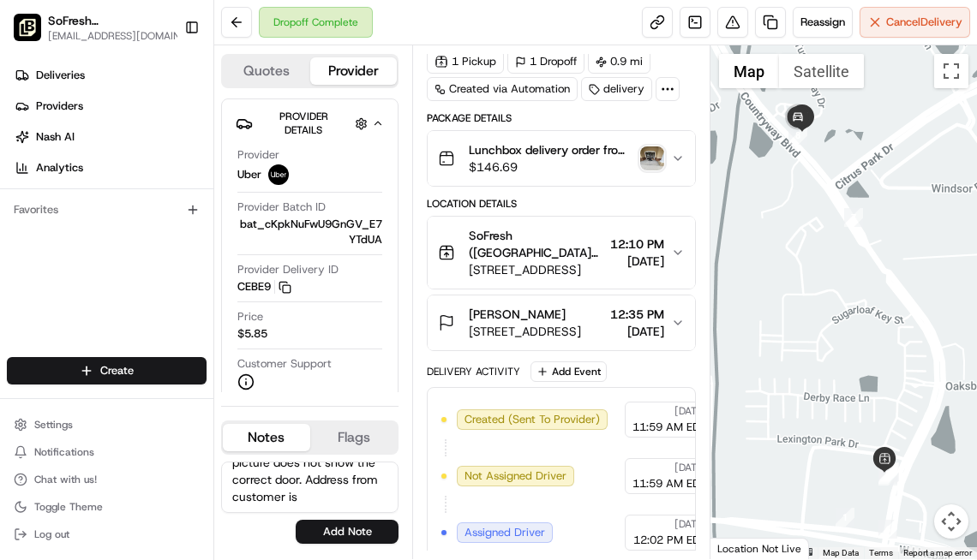 The image size is (977, 560). I want to click on a: Analytics, so click(110, 168).